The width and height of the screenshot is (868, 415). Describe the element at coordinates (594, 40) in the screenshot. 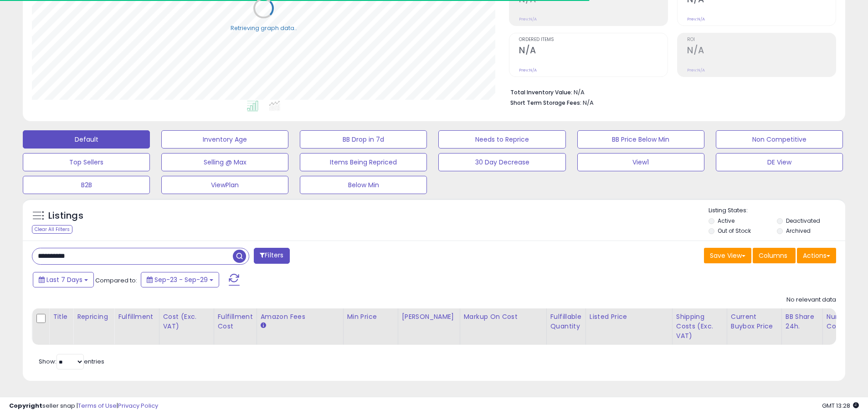

I see `span: Ordered Items` at that location.